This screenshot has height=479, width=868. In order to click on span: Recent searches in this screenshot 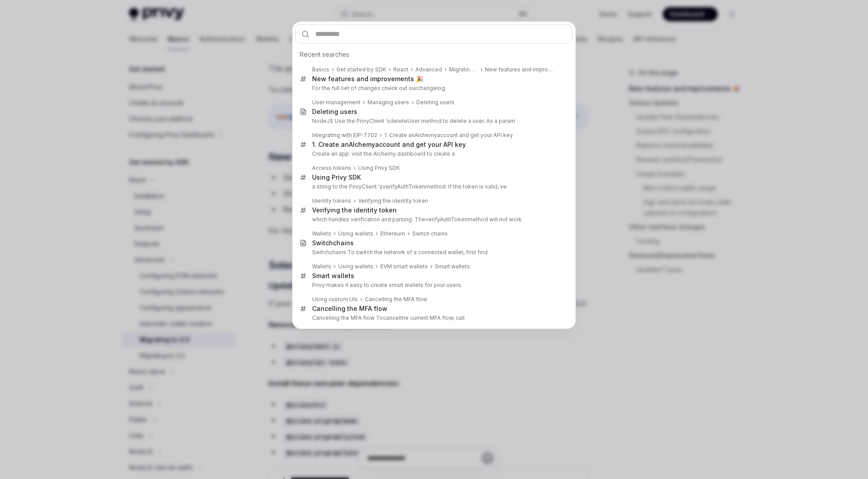, I will do `click(324, 54)`.